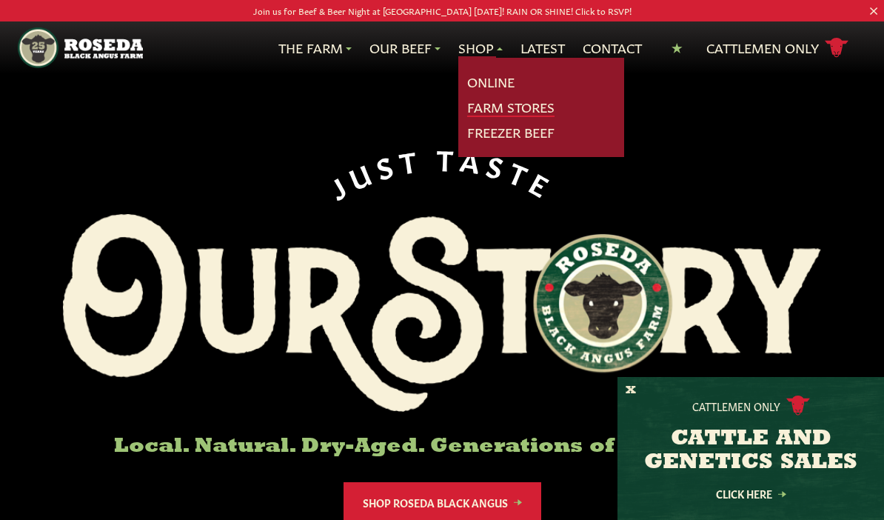 The height and width of the screenshot is (520, 884). I want to click on a: Online, so click(491, 82).